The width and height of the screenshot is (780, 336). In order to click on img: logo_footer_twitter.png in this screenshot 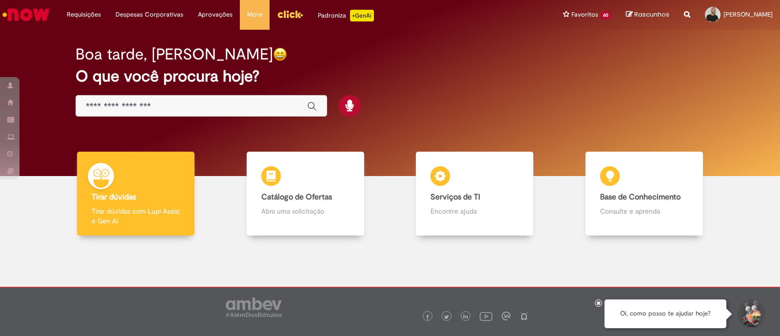, I will do `click(446, 317)`.